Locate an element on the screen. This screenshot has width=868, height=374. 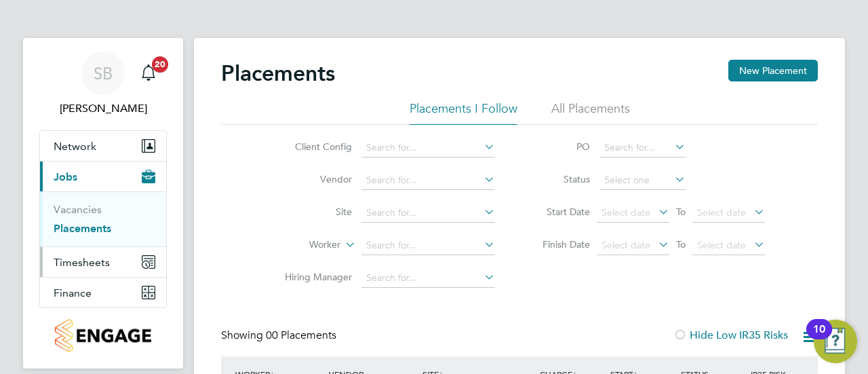
a: Placements is located at coordinates (82, 228).